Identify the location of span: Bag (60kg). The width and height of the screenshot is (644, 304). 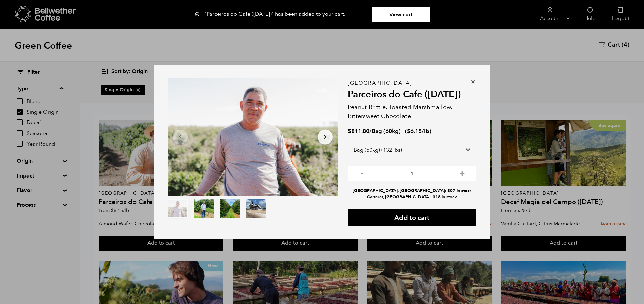
(386, 131).